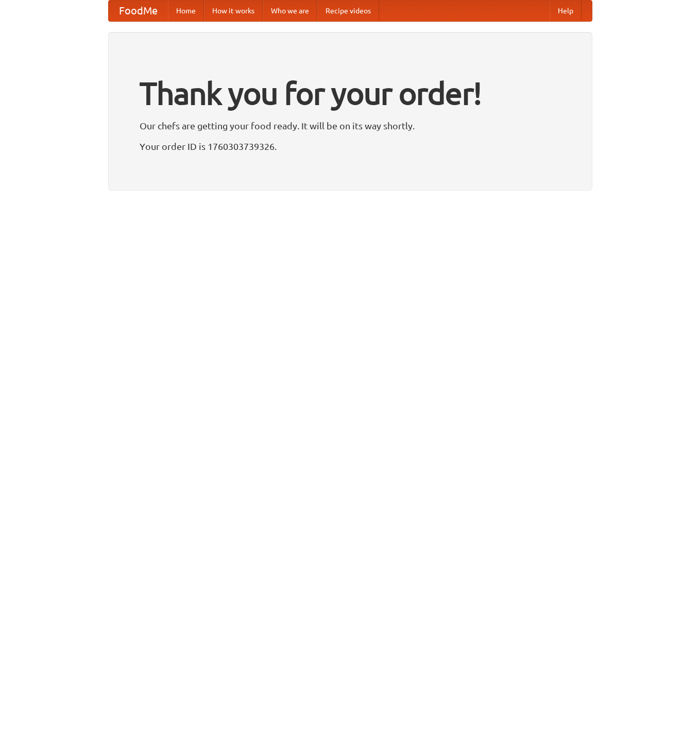 The image size is (700, 729). What do you see at coordinates (350, 146) in the screenshot?
I see `p: Your order ID is 1760303739326.` at bounding box center [350, 146].